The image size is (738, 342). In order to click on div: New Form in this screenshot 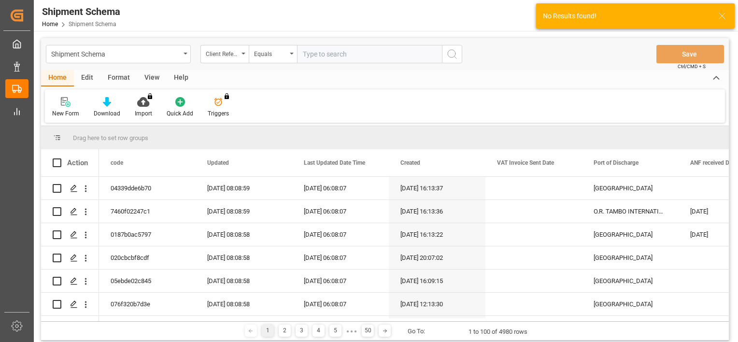, I will do `click(66, 114)`.